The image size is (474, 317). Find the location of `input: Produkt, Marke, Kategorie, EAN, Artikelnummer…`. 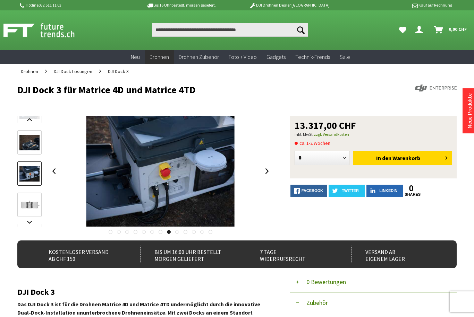

input: Produkt, Marke, Kategorie, EAN, Artikelnummer… is located at coordinates (230, 30).